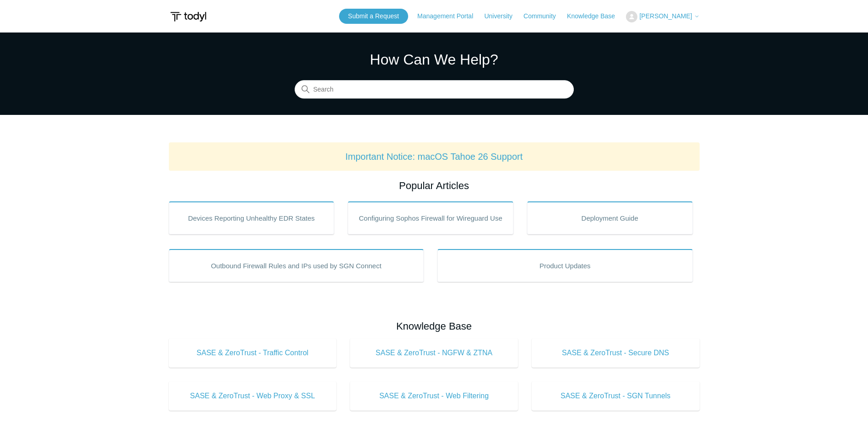 This screenshot has height=423, width=868. What do you see at coordinates (596, 16) in the screenshot?
I see `a: Knowledge Base` at bounding box center [596, 16].